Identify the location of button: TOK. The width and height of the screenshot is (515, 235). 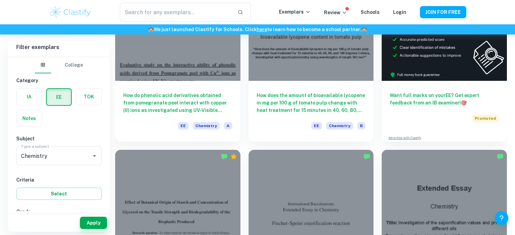
(89, 97).